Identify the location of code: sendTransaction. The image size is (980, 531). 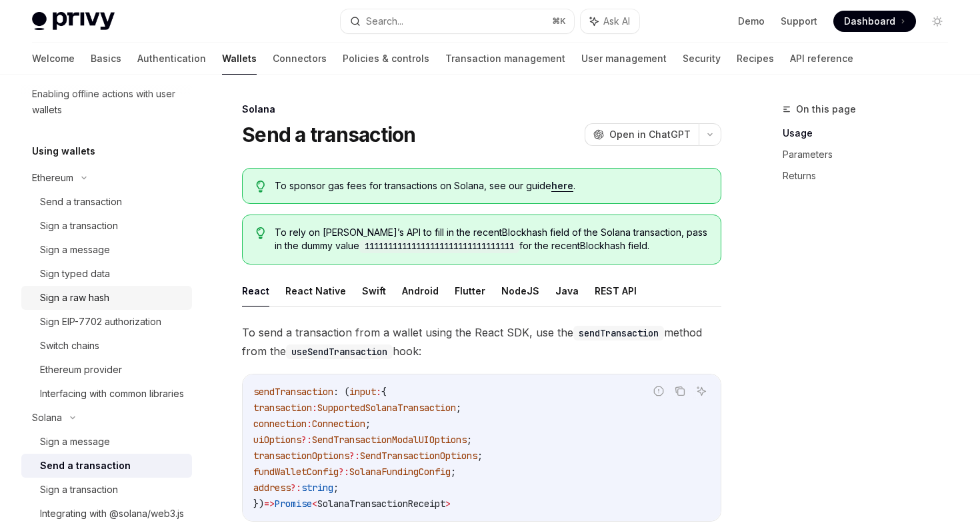
(619, 333).